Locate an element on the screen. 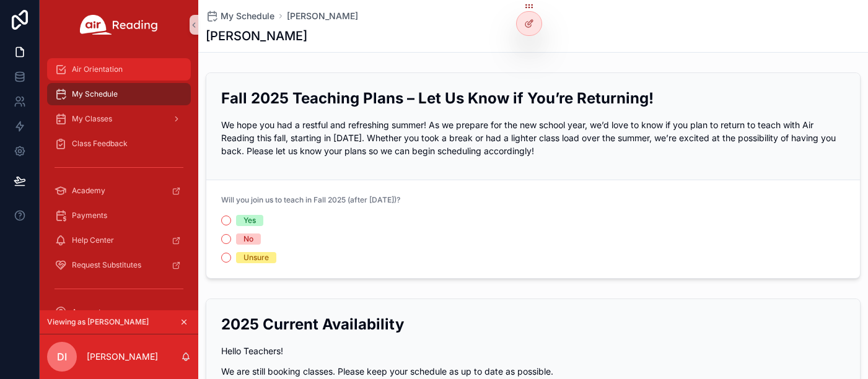 The width and height of the screenshot is (868, 379). span: Payments is located at coordinates (89, 216).